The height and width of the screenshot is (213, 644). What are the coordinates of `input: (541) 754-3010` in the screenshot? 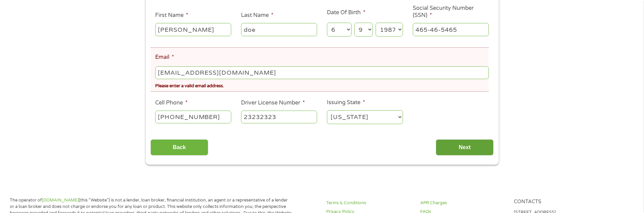 It's located at (193, 117).